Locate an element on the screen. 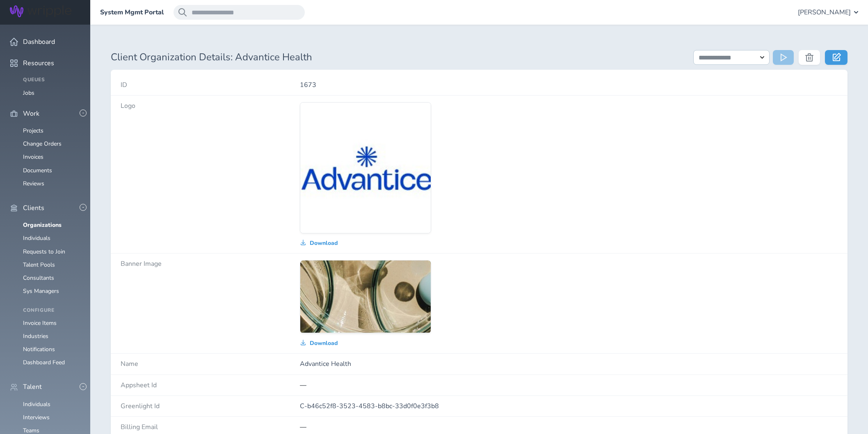 The height and width of the screenshot is (434, 868). h4: ID is located at coordinates (210, 85).